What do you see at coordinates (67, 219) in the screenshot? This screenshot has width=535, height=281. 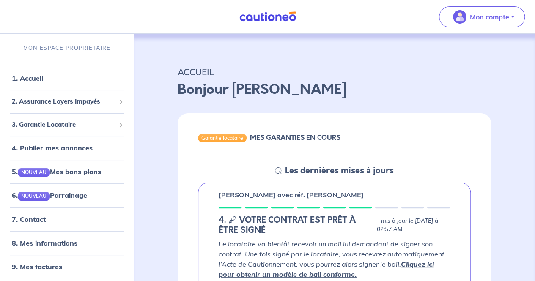 I see `div: 7. Contact` at bounding box center [67, 219].